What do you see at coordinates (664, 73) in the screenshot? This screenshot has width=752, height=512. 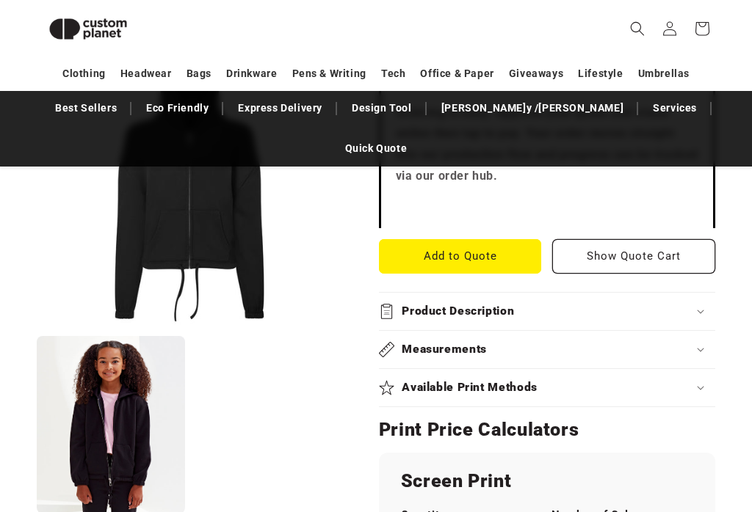 I see `a: Umbrellas` at bounding box center [664, 73].